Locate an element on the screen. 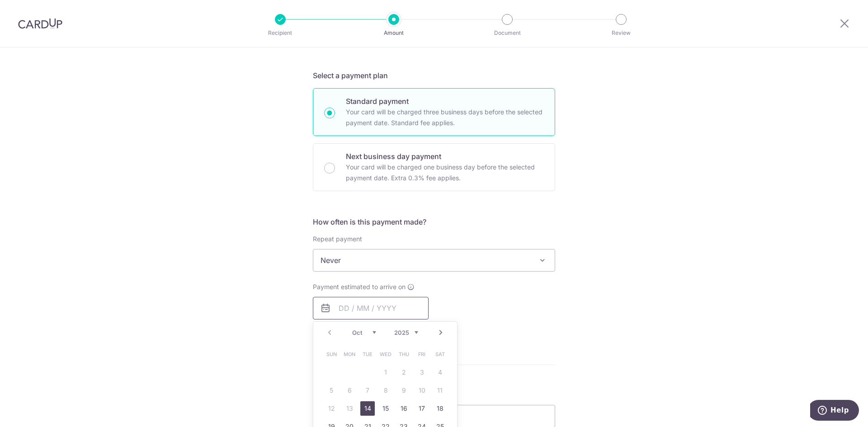  h5: How often is this payment made? is located at coordinates (434, 222).